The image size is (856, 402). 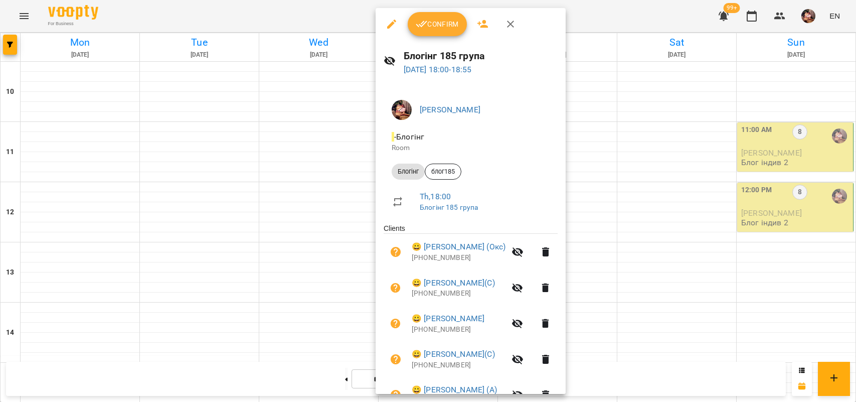 What do you see at coordinates (408, 172) in the screenshot?
I see `span: Блогінг` at bounding box center [408, 172].